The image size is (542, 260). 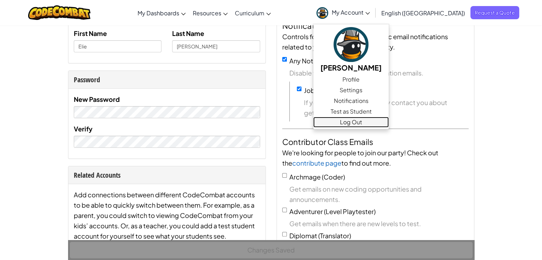 What do you see at coordinates (305, 177) in the screenshot?
I see `span: Archmage` at bounding box center [305, 177].